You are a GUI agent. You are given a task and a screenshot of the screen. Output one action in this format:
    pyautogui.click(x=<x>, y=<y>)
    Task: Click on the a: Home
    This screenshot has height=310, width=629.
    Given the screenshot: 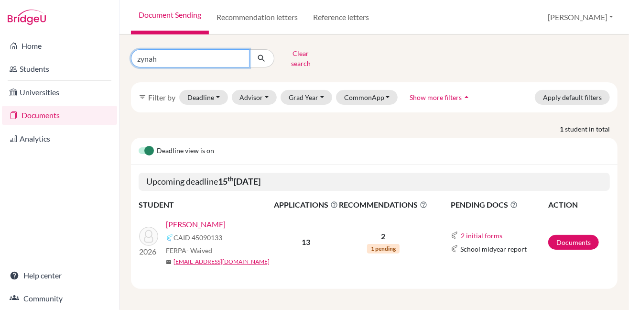 What is the action you would take?
    pyautogui.click(x=59, y=46)
    